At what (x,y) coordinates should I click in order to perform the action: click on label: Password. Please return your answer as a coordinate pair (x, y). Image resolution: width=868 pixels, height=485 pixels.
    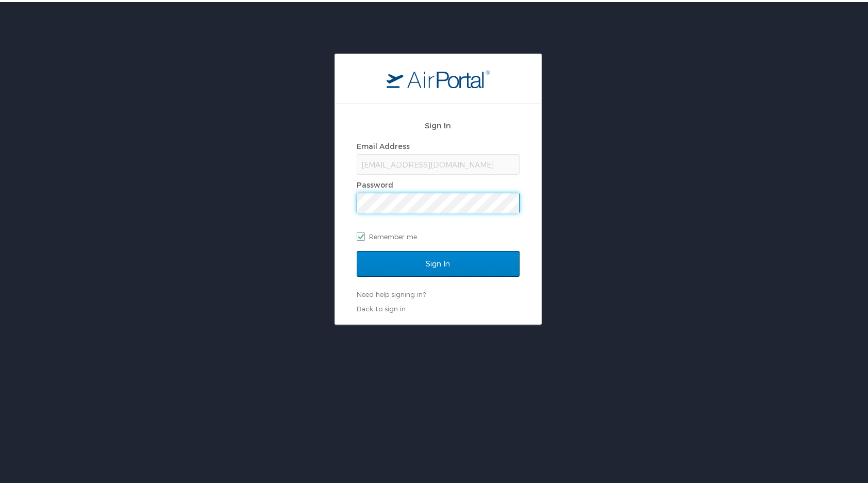
    Looking at the image, I should click on (375, 182).